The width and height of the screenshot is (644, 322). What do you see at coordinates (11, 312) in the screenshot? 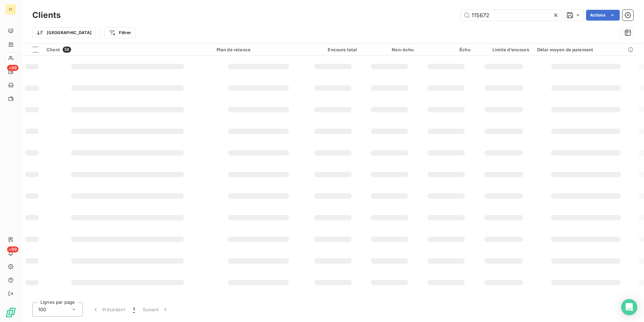
I see `img: Logo LeanPay` at bounding box center [11, 312].